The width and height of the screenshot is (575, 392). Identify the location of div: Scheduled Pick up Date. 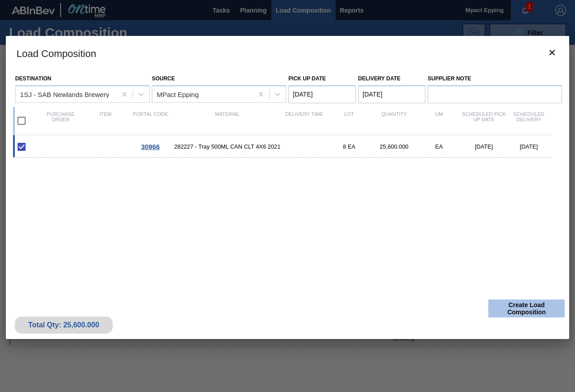
(484, 121).